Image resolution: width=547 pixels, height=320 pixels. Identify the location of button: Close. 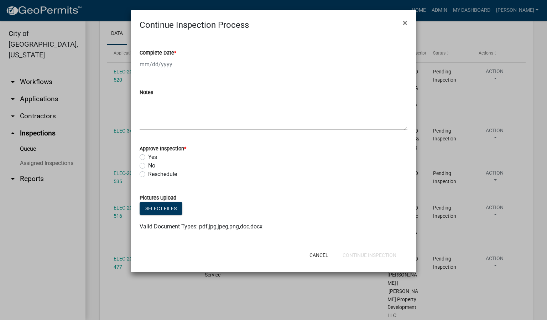
(405, 23).